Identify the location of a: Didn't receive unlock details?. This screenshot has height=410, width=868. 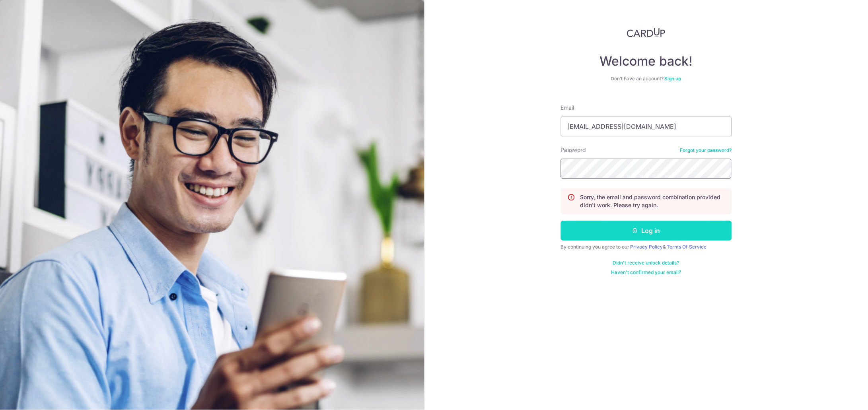
(647, 263).